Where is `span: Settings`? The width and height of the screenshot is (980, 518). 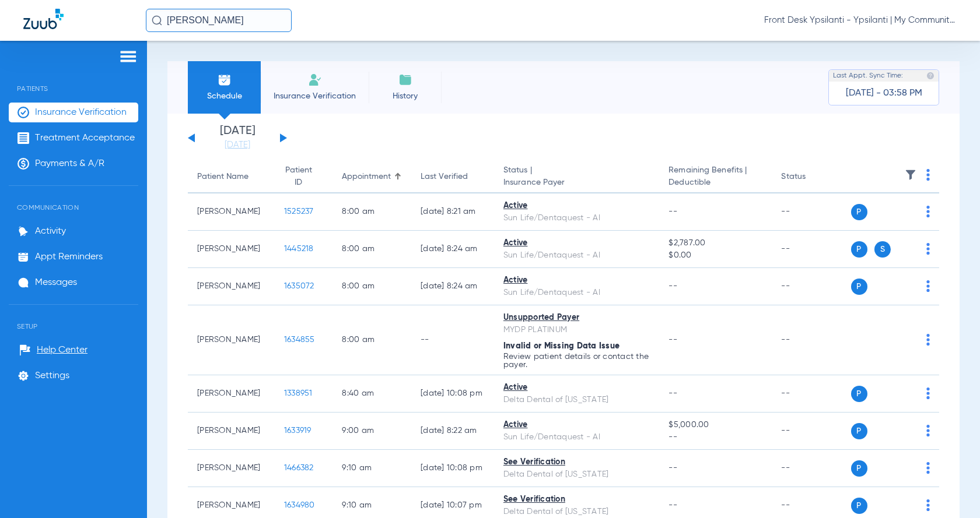 span: Settings is located at coordinates (52, 376).